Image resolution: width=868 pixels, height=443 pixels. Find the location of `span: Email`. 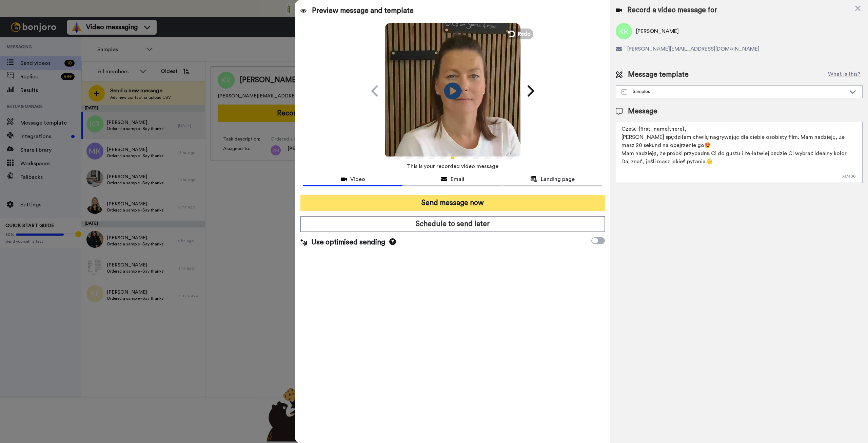

span: Email is located at coordinates (458, 179).